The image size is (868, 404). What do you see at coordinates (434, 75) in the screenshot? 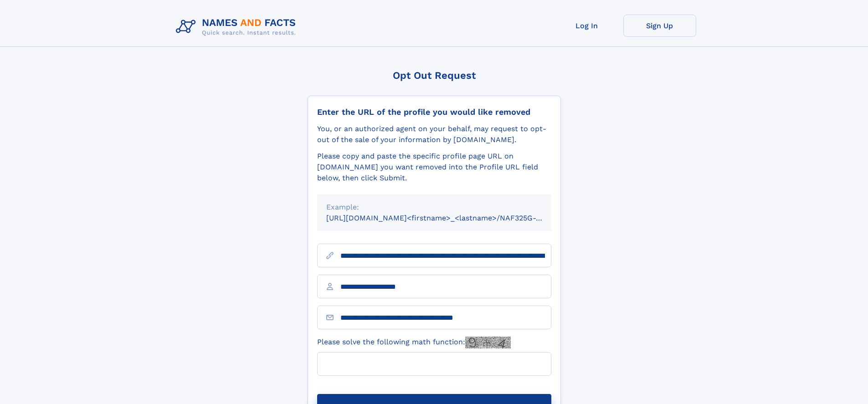
I see `div: Opt Out Request` at bounding box center [434, 75].